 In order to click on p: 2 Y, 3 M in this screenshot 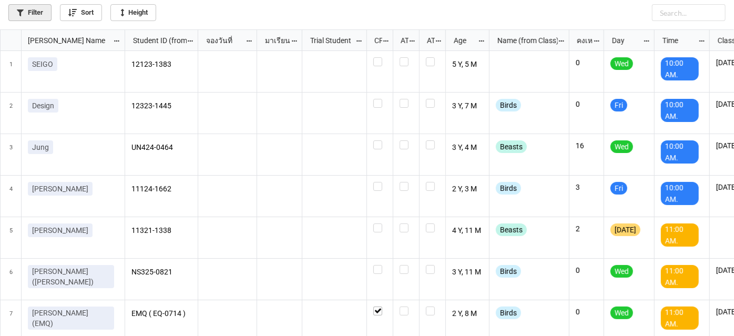, I will do `click(468, 189)`.